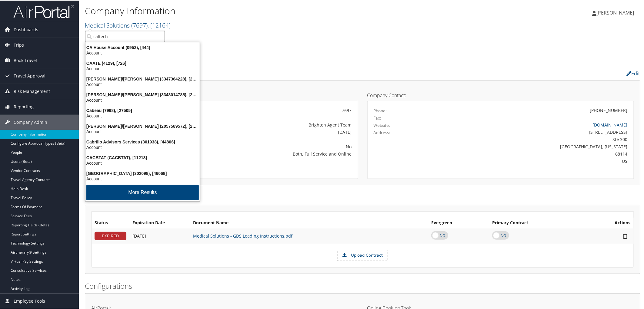 Image resolution: width=644 pixels, height=309 pixels. What do you see at coordinates (626, 236) in the screenshot?
I see `i: Remove Contract` at bounding box center [626, 236].